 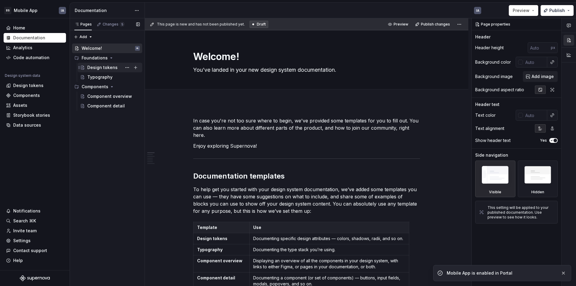 I want to click on a: Typography, so click(x=110, y=77).